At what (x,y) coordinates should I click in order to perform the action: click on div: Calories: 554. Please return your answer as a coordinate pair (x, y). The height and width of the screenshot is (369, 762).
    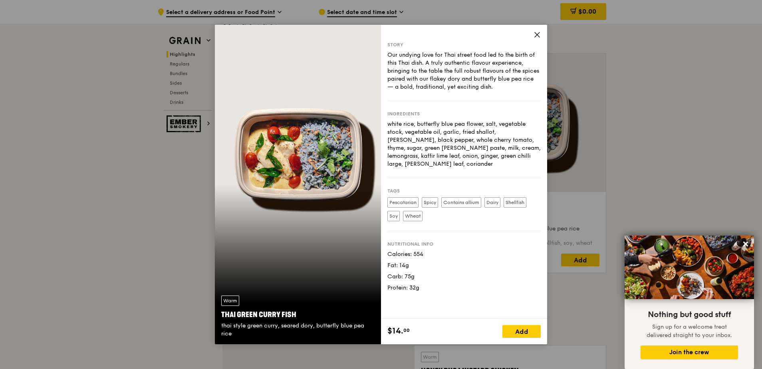
    Looking at the image, I should click on (464, 254).